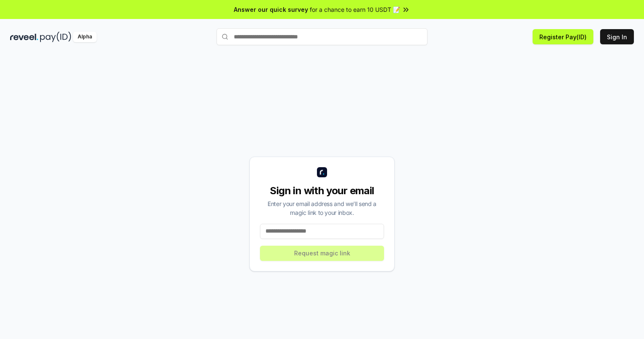  Describe the element at coordinates (85, 37) in the screenshot. I see `div: Alpha` at that location.